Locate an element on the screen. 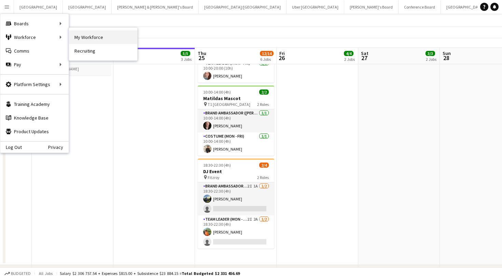 The image size is (502, 279). a: Privacy is located at coordinates (58, 147).